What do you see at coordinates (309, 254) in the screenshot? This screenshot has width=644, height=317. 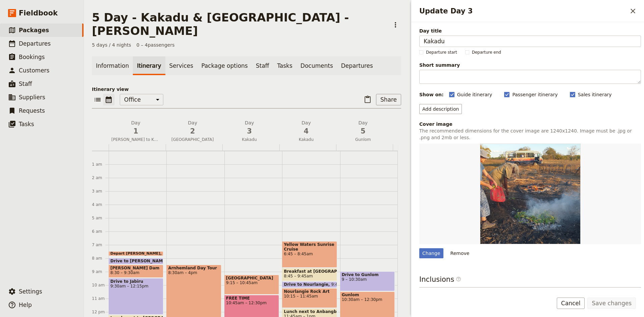 I see `div: Yellow Waters Sunrise Cruise6:45 – 8:45am` at bounding box center [309, 254].